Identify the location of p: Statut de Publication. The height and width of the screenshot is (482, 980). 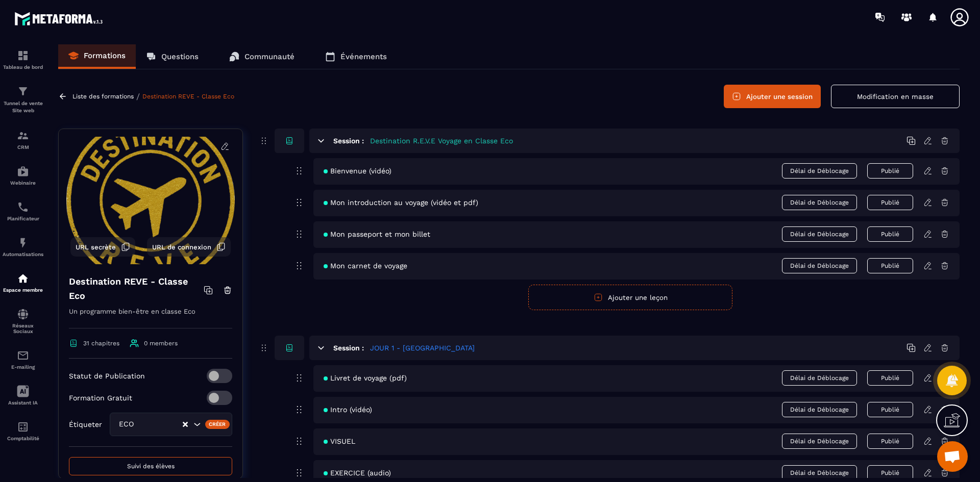
(107, 376).